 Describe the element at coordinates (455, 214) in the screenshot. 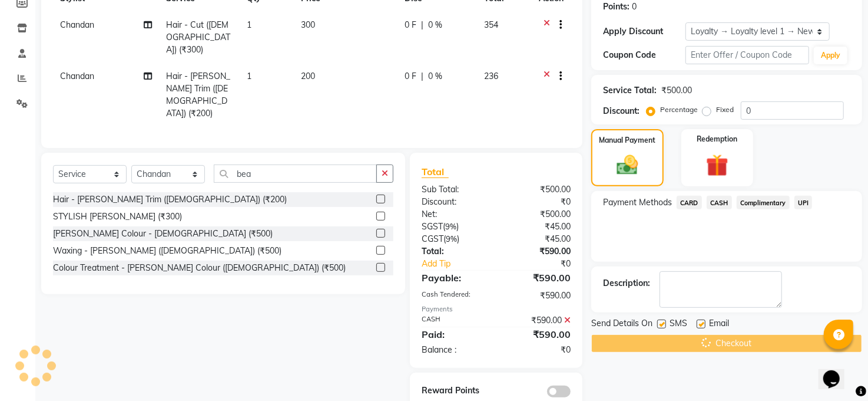

I see `div: Net:` at that location.